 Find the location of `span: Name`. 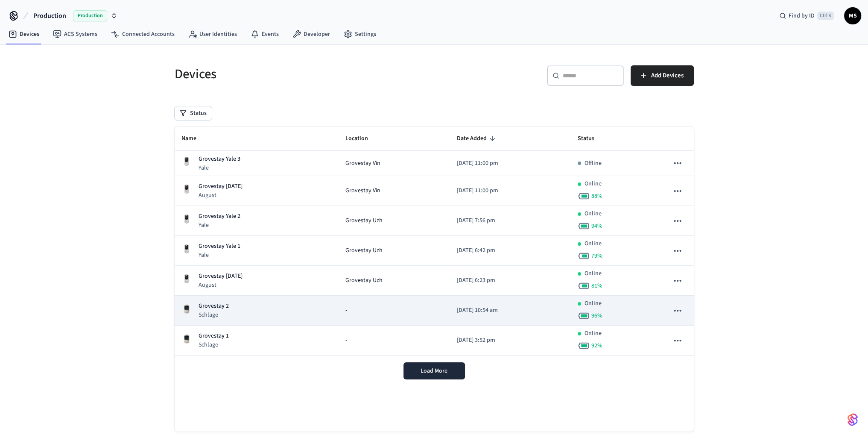

span: Name is located at coordinates (194, 138).